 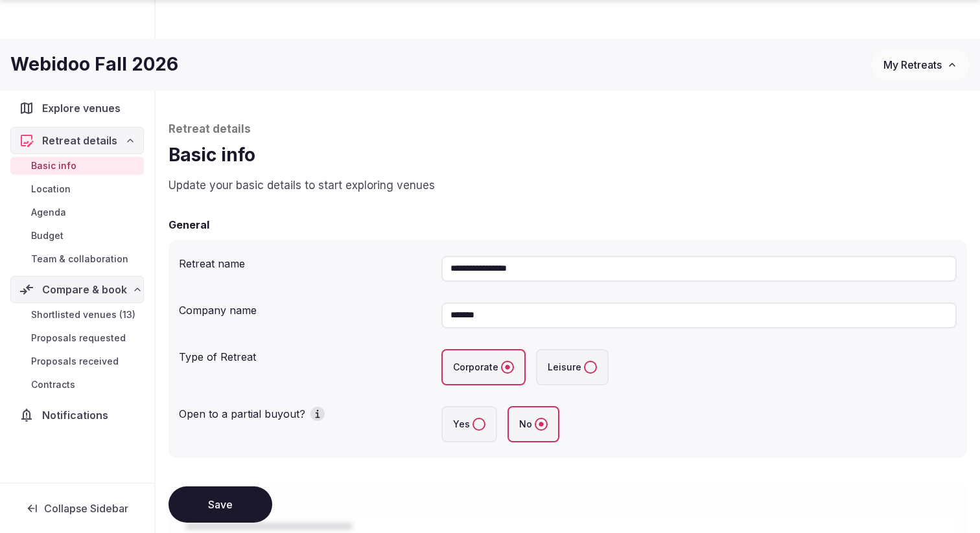 What do you see at coordinates (77, 189) in the screenshot?
I see `a: Location` at bounding box center [77, 189].